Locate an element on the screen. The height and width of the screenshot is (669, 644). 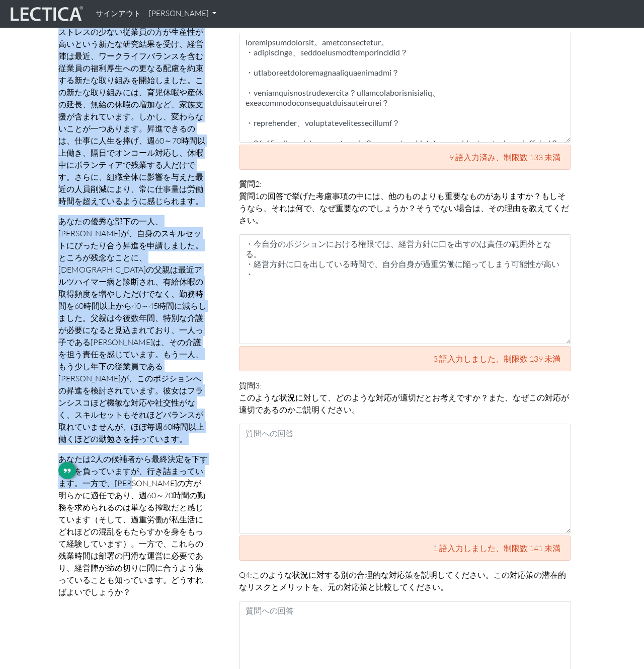
font: 質問2: is located at coordinates (250, 183).